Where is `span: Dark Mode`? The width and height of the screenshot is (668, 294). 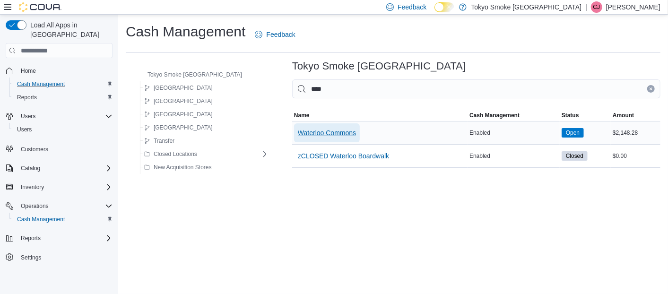 span: Dark Mode is located at coordinates (434, 12).